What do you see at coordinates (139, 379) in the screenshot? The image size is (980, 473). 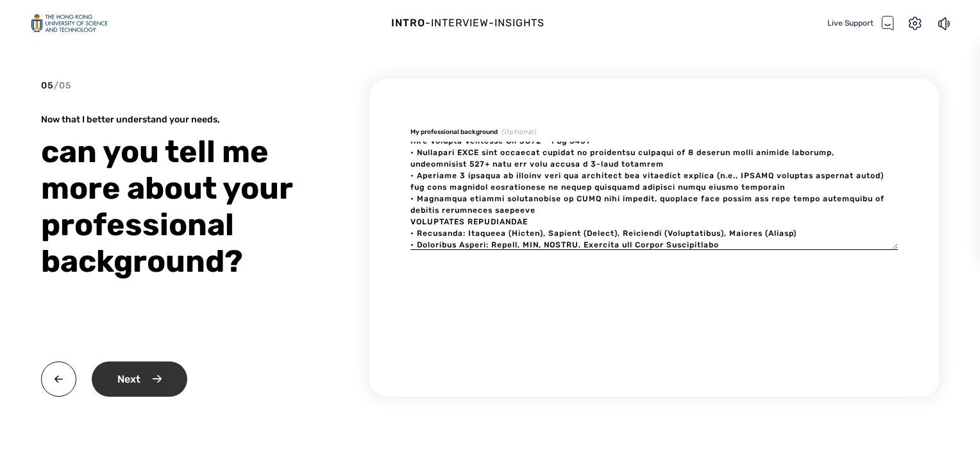 I see `div: Next` at bounding box center [139, 379].